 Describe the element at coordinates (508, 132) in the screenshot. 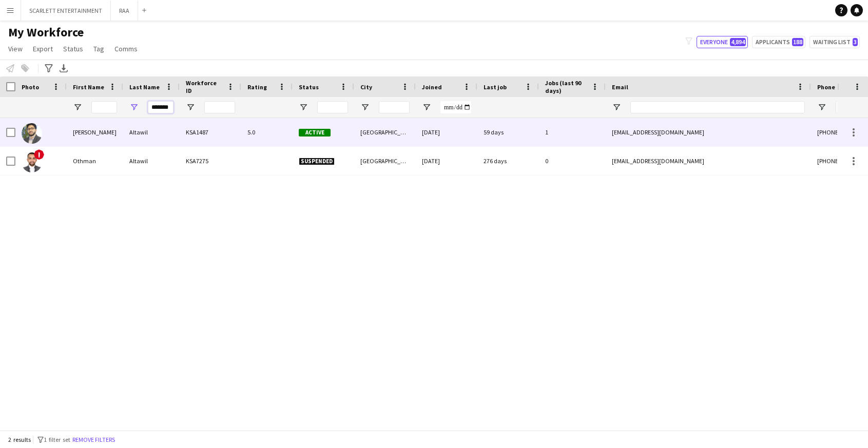

I see `div: 59 days` at that location.